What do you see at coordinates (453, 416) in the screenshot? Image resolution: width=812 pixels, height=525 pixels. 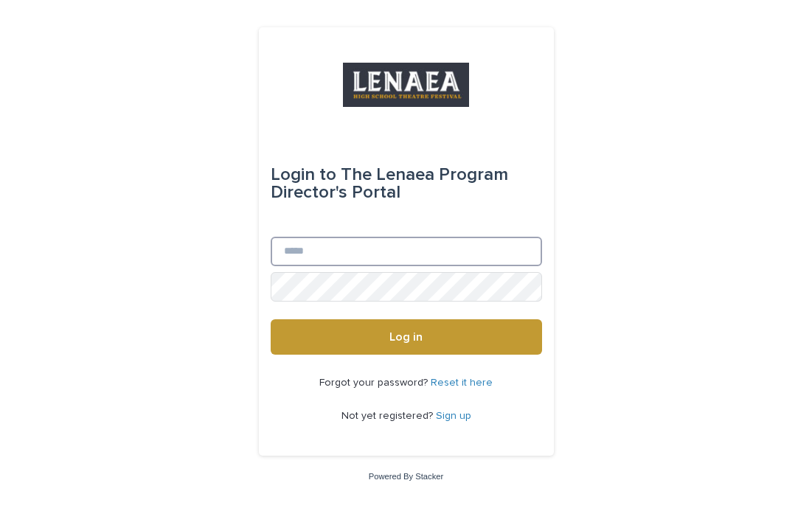 I see `a: Sign up` at bounding box center [453, 416].